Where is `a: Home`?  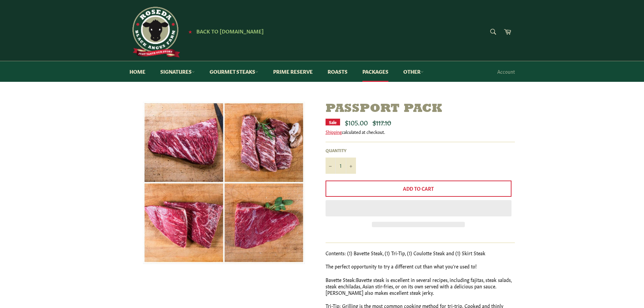
a: Home is located at coordinates (137, 71).